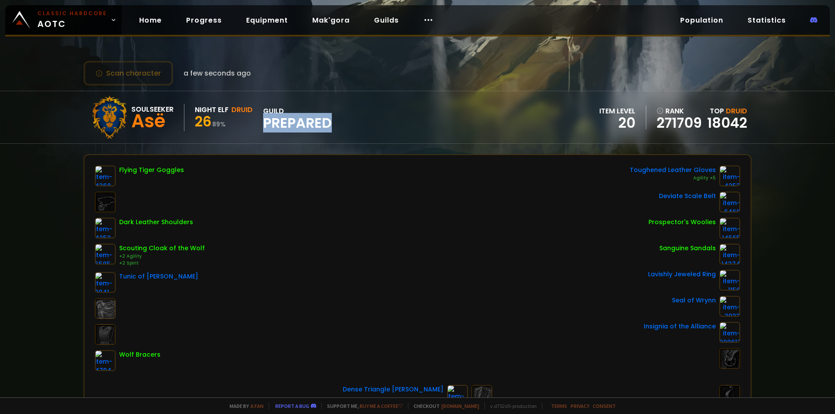 This screenshot has width=835, height=414. I want to click on div: guild, so click(297, 117).